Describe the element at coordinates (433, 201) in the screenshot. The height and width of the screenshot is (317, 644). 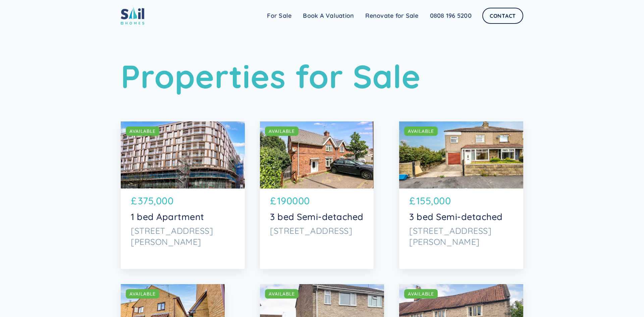
I see `p: 155,000` at that location.